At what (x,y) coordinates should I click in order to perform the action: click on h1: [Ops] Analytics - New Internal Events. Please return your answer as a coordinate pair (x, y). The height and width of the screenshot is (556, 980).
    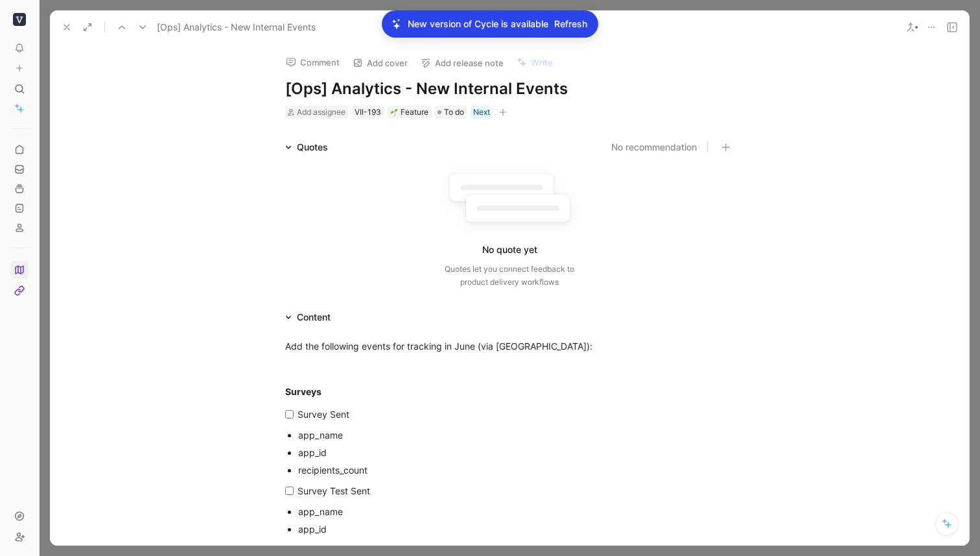
    Looking at the image, I should click on (510, 89).